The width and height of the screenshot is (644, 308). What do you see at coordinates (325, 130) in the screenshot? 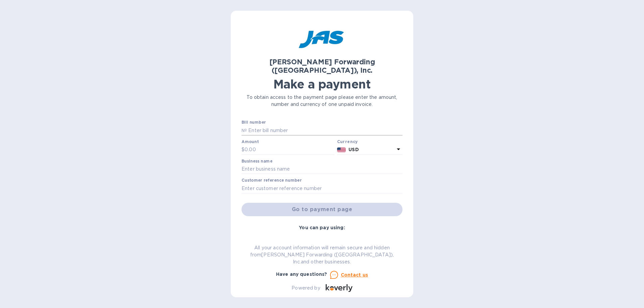
I see `input: Enter bill number` at bounding box center [325, 130].